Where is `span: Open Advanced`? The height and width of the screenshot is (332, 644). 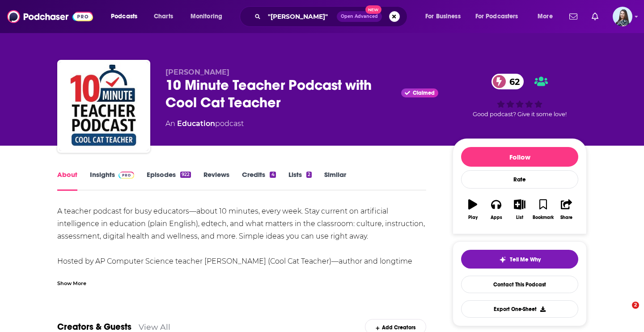
span: Open Advanced is located at coordinates (359, 17).